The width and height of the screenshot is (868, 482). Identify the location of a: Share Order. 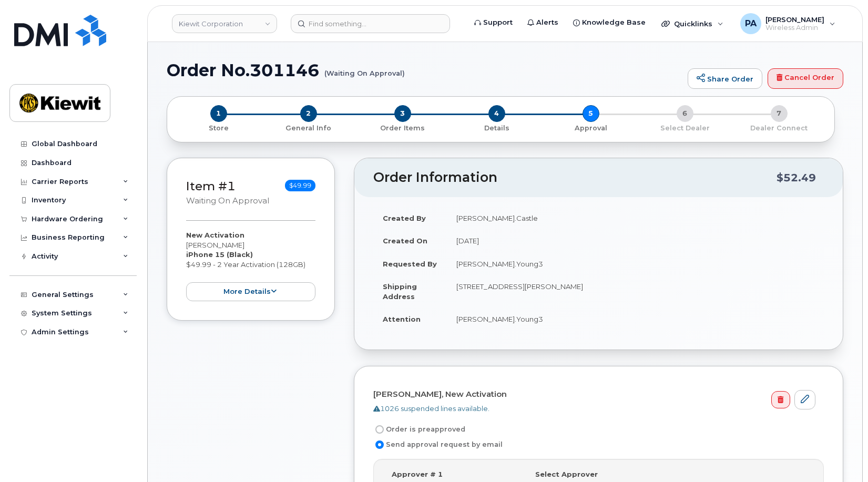
(725, 79).